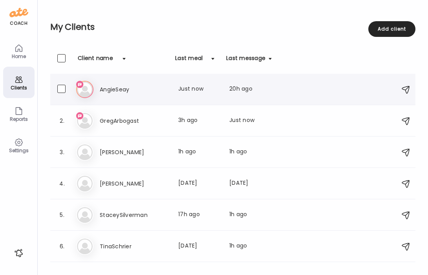  I want to click on div: 4., so click(62, 184).